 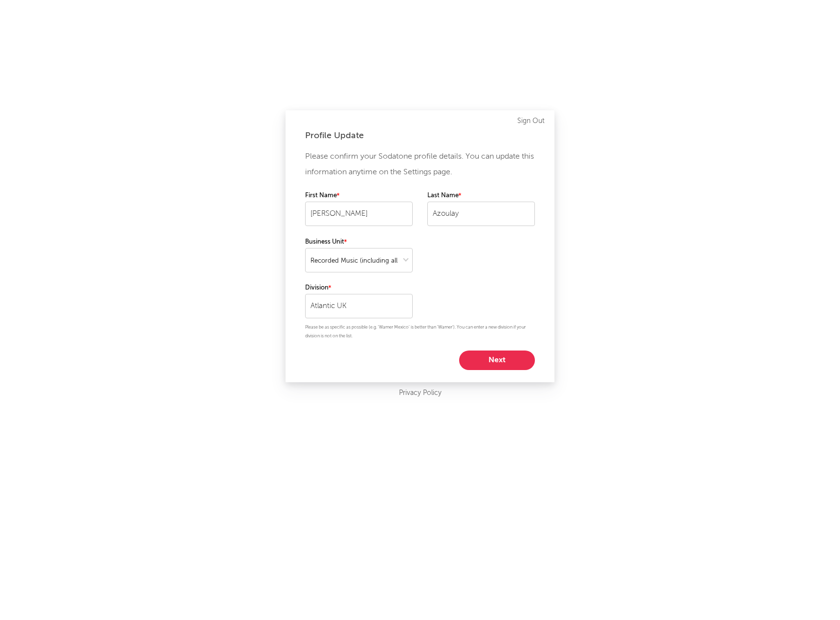 I want to click on a: Sign Out, so click(x=531, y=121).